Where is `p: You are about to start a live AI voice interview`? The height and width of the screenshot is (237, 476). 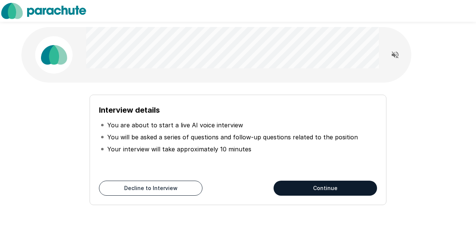 p: You are about to start a live AI voice interview is located at coordinates (175, 125).